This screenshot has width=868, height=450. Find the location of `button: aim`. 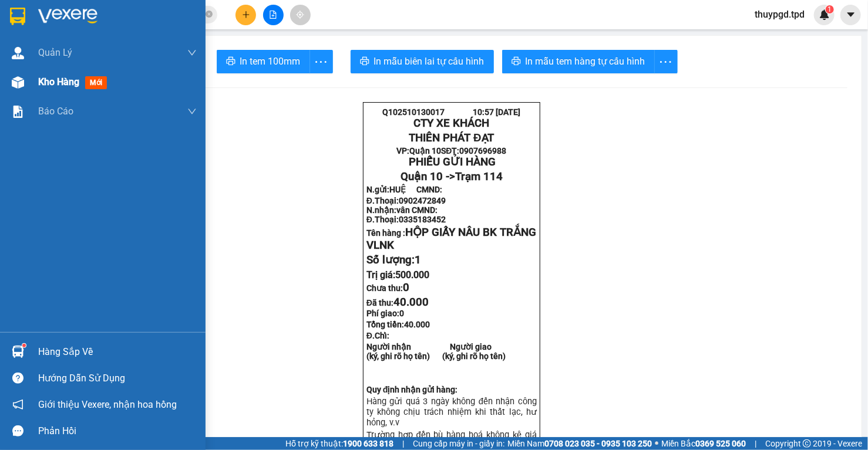

button: aim is located at coordinates (300, 15).